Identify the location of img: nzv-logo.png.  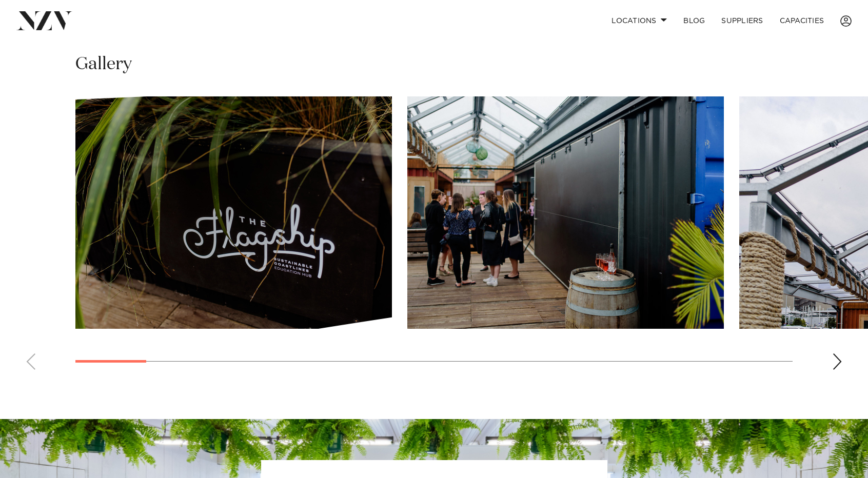
(44, 21).